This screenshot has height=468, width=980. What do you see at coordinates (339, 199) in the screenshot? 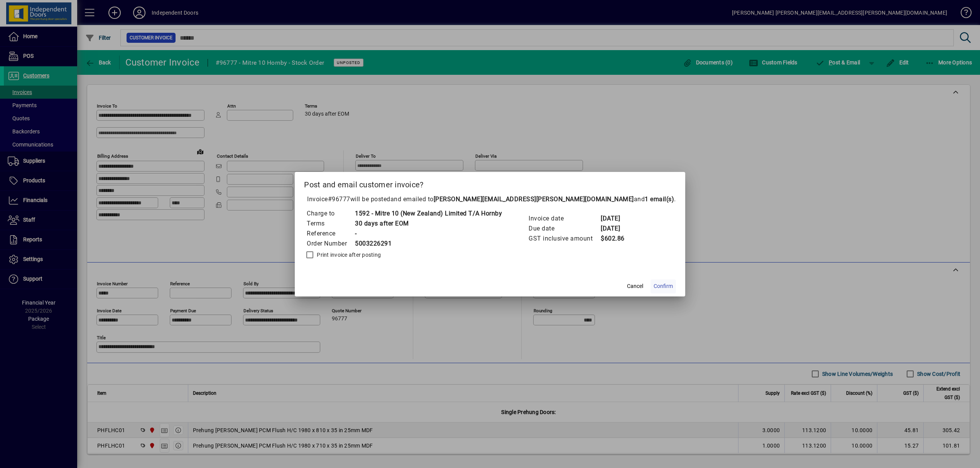
I see `span: #96777` at bounding box center [339, 199].